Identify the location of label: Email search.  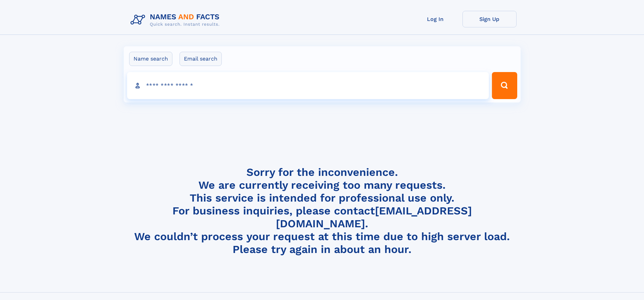
(200, 59).